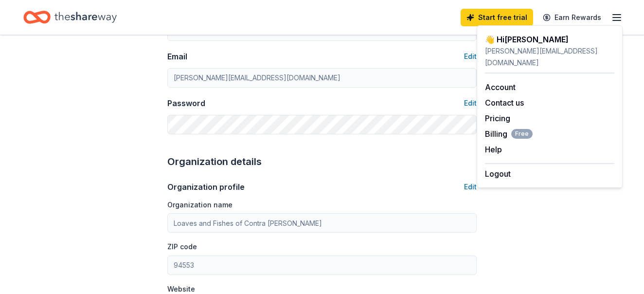  I want to click on label: Organization name, so click(199, 204).